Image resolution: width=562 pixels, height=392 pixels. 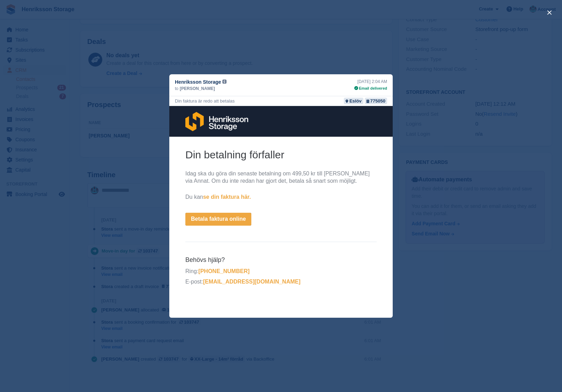 What do you see at coordinates (176, 89) in the screenshot?
I see `span: to` at bounding box center [176, 89].